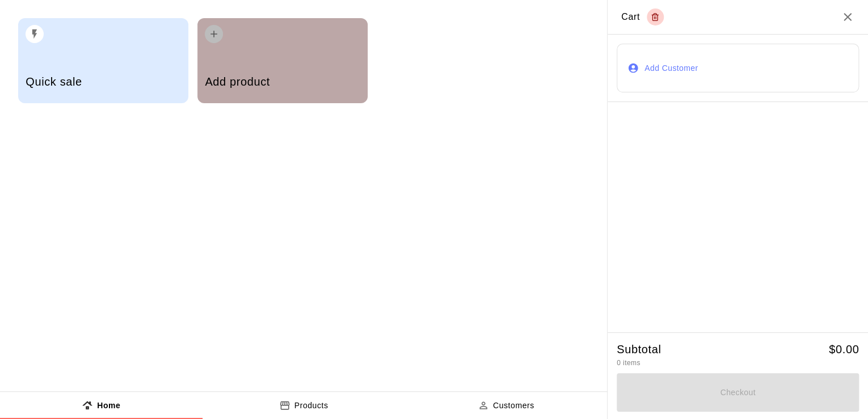 The width and height of the screenshot is (868, 419). What do you see at coordinates (513, 405) in the screenshot?
I see `p: Customers` at bounding box center [513, 405].